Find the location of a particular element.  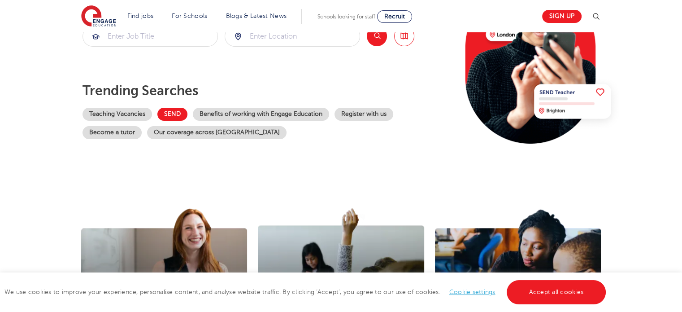

a: Accept all cookies is located at coordinates (556, 292).